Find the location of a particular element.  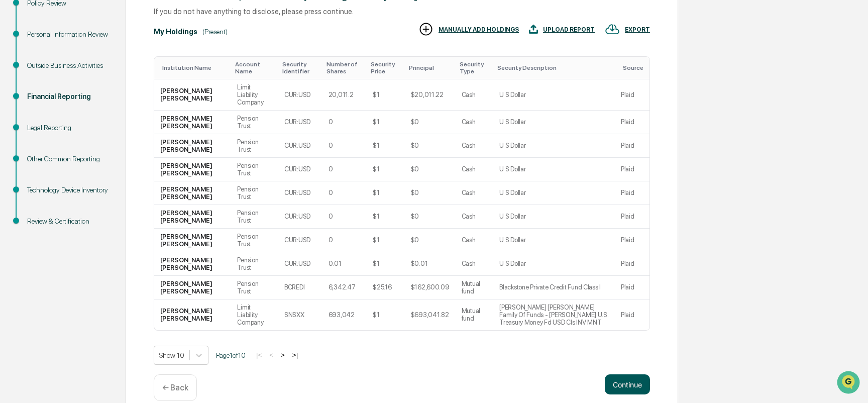

a: 🗄️Attestations is located at coordinates (99, 132).